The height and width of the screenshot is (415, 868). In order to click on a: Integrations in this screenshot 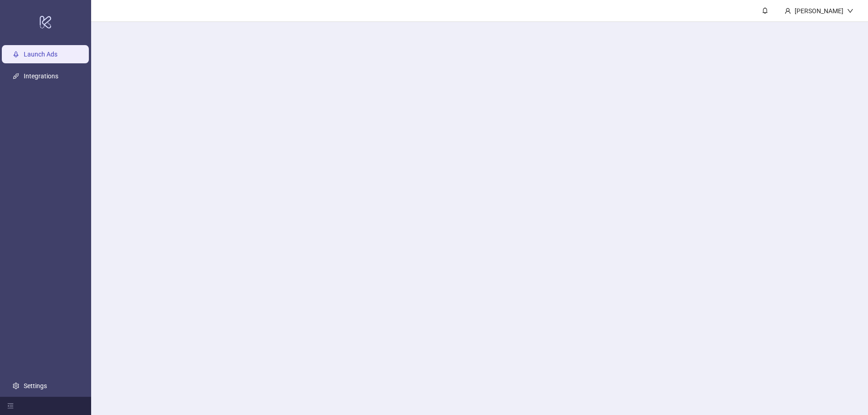, I will do `click(41, 76)`.